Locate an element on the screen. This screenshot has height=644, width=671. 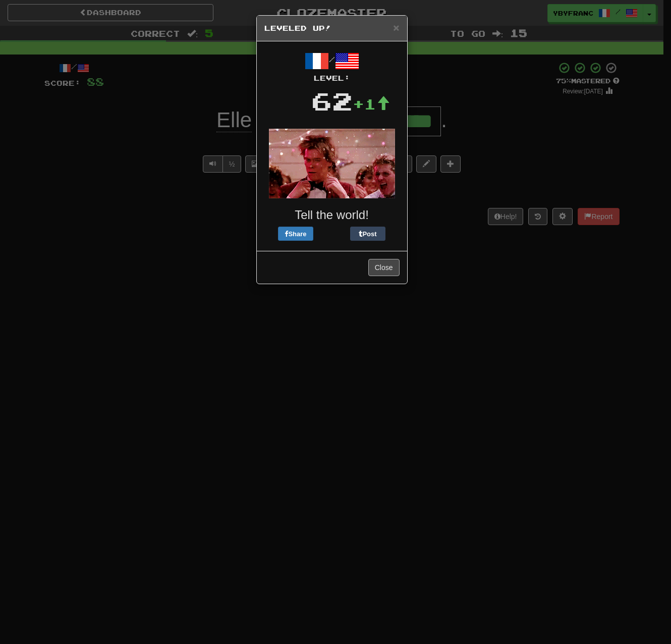
h5: Leveled Up! is located at coordinates (332, 28).